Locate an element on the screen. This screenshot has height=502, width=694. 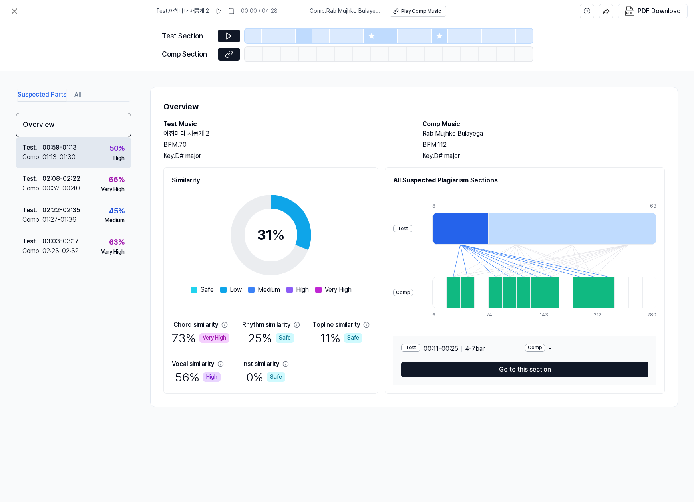
div: Test Section is located at coordinates (187, 36).